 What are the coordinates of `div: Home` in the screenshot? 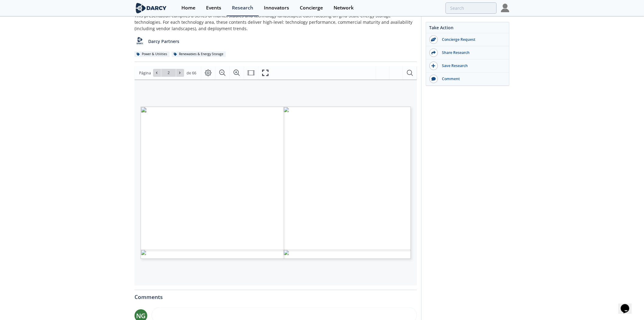 It's located at (188, 8).